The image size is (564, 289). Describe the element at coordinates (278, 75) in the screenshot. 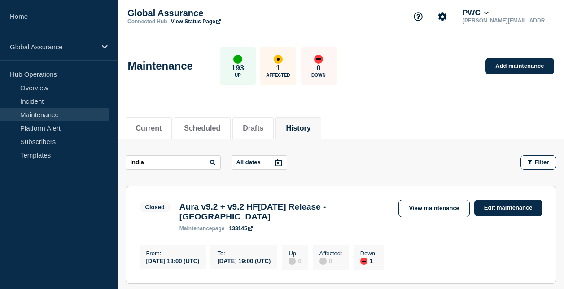

I see `p: Affected` at that location.